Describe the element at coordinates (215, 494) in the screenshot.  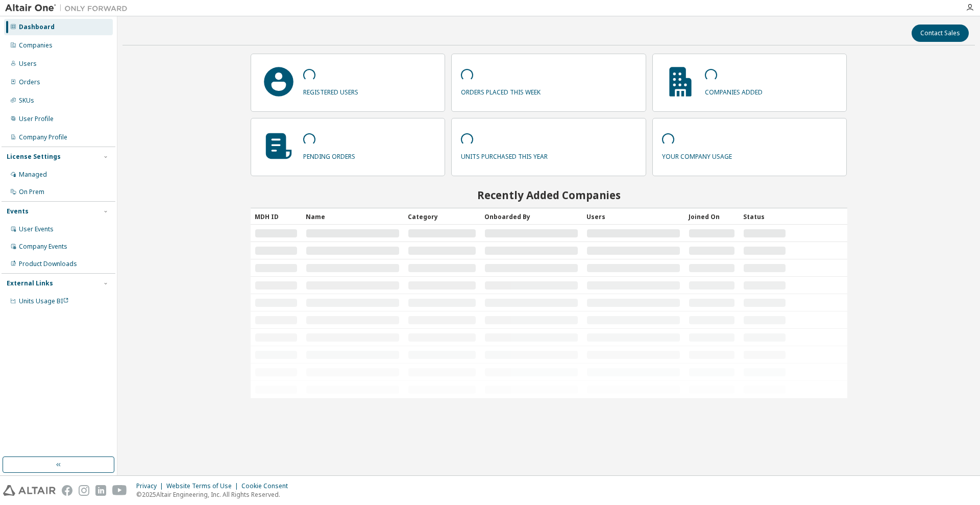
I see `p: © 2025 Altair Engineering, Inc. All Rights Reserved.` at that location.